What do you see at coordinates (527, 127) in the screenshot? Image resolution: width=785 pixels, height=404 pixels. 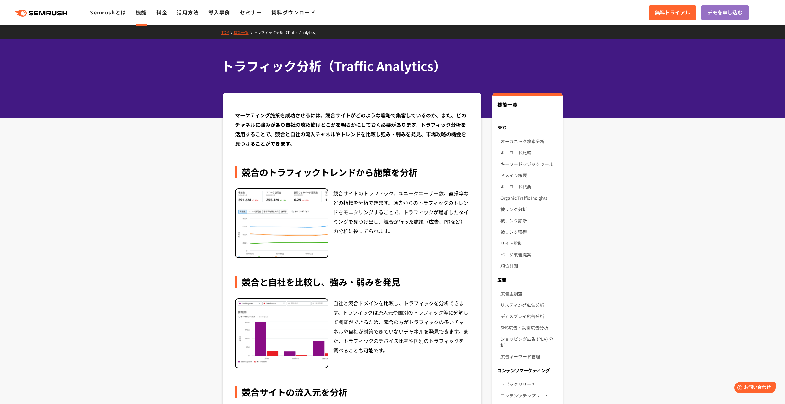 I see `div: SEO` at bounding box center [527, 127].